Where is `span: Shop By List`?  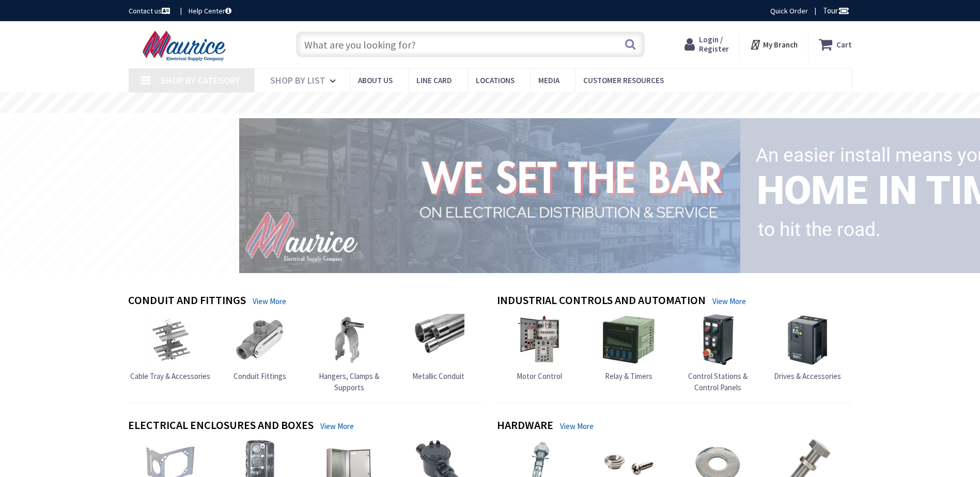
span: Shop By List is located at coordinates (298, 80).